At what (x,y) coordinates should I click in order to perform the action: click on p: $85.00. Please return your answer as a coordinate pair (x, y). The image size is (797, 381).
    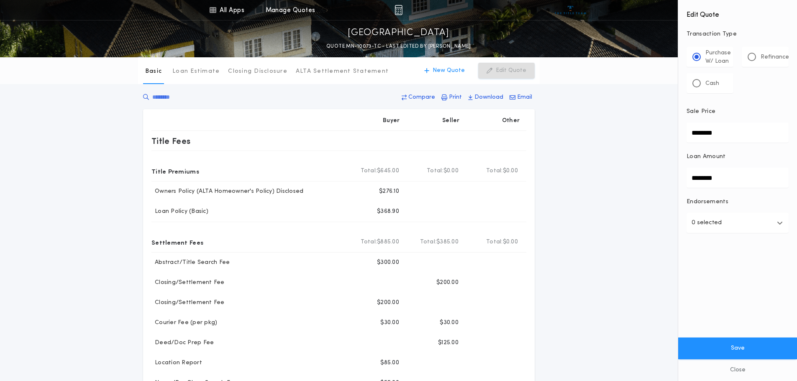
    Looking at the image, I should click on (389, 363).